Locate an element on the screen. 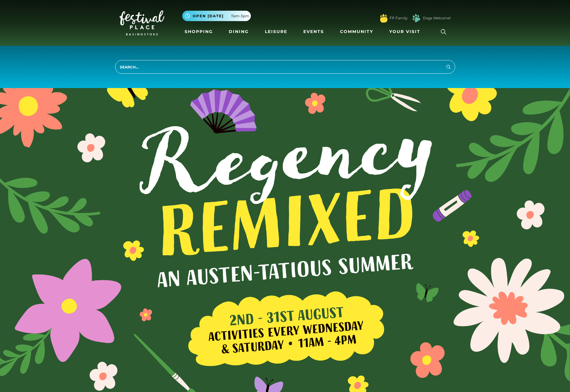  a: Dogs Welcome! is located at coordinates (436, 18).